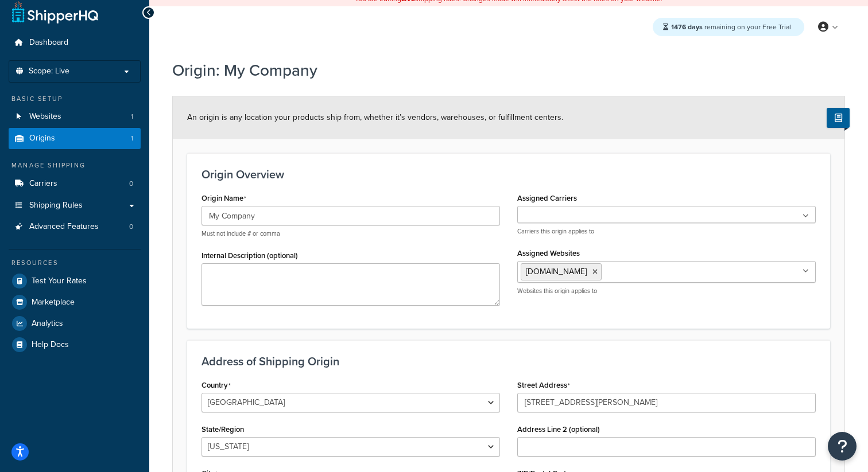 Image resolution: width=868 pixels, height=472 pixels. I want to click on li: Advanced Features, so click(75, 227).